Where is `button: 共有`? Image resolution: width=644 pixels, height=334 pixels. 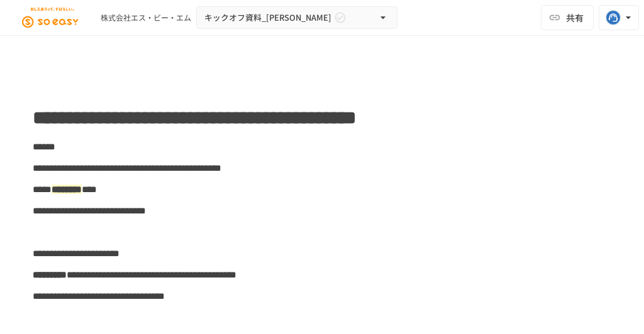 button: 共有 is located at coordinates (567, 18).